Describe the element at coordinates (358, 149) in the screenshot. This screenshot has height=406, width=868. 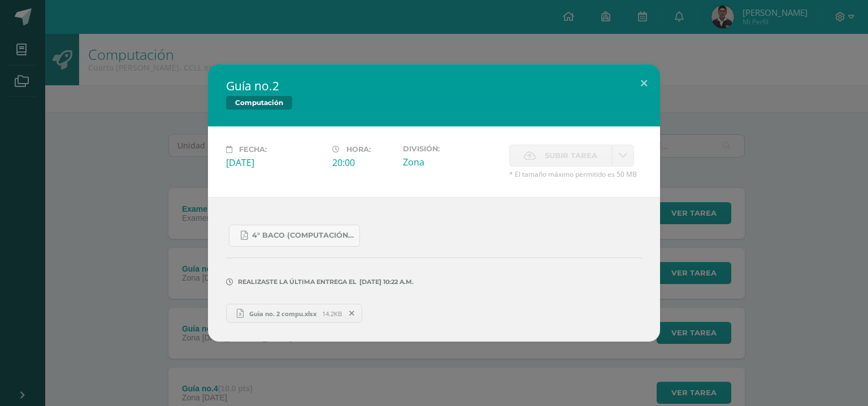
I see `span: Hora:` at that location.